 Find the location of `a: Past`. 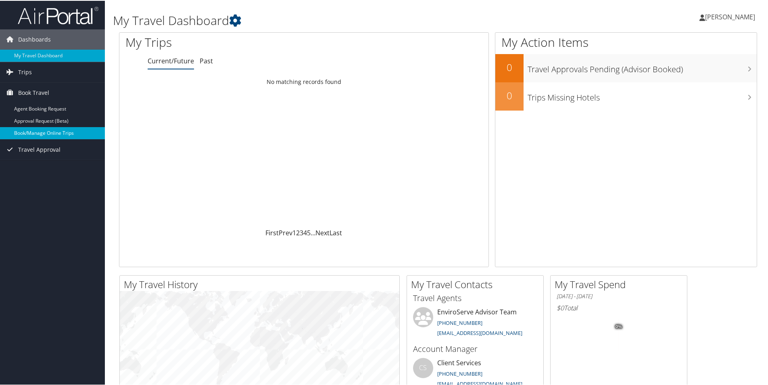

a: Past is located at coordinates (206, 60).